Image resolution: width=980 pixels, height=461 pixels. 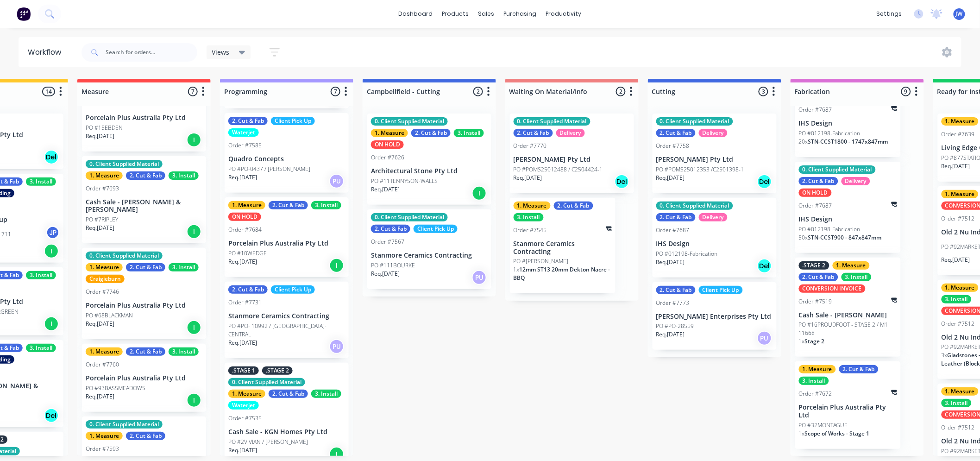 I want to click on p: PO #7RIPLEY, so click(x=102, y=219).